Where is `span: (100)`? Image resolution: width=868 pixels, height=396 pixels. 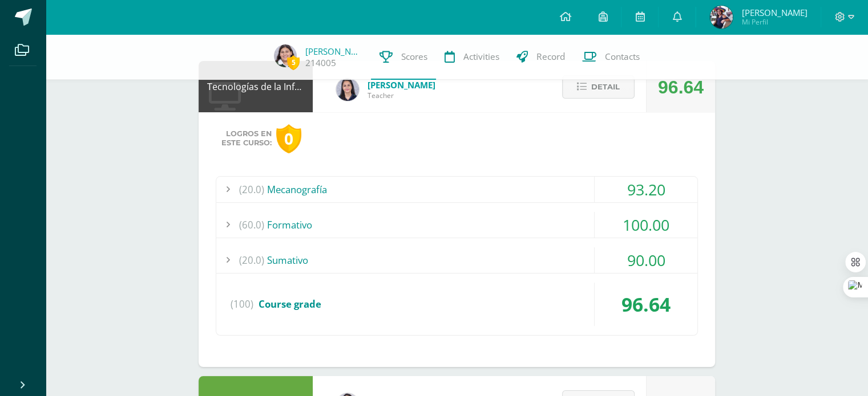
span: (100) is located at coordinates (242, 304).